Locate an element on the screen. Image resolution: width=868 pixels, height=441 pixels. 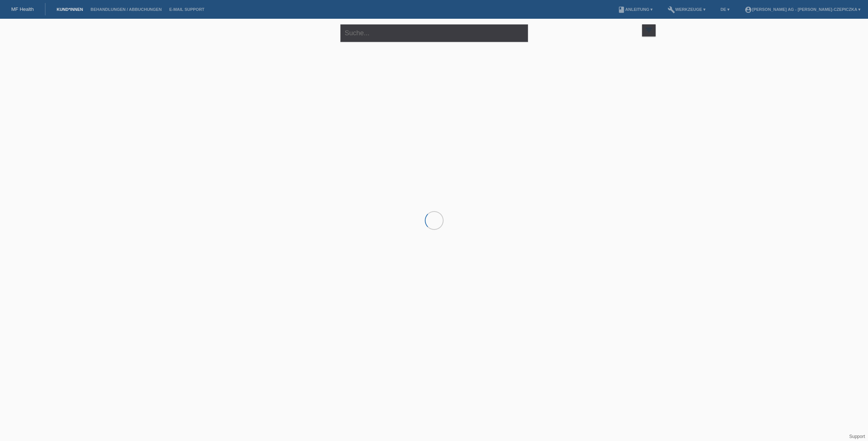
a: buildWerkzeuge ▾ is located at coordinates (686, 10).